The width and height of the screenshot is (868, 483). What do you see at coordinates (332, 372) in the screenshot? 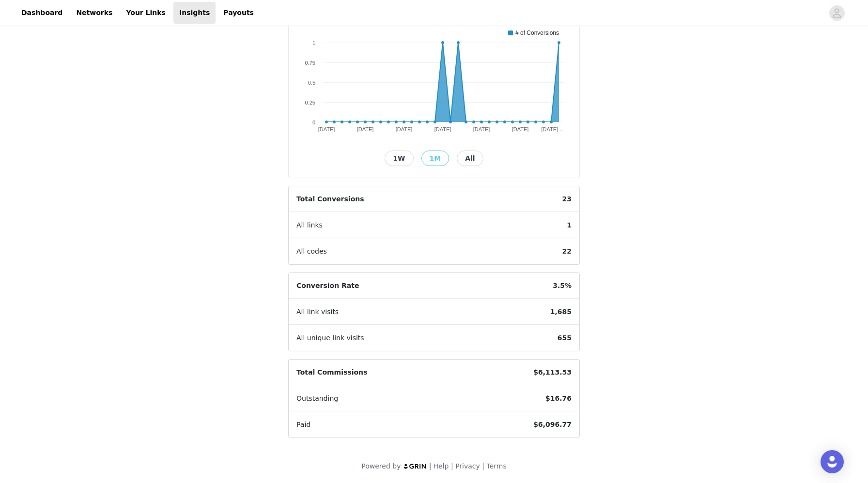
I see `span: Total Commissions` at bounding box center [332, 372].